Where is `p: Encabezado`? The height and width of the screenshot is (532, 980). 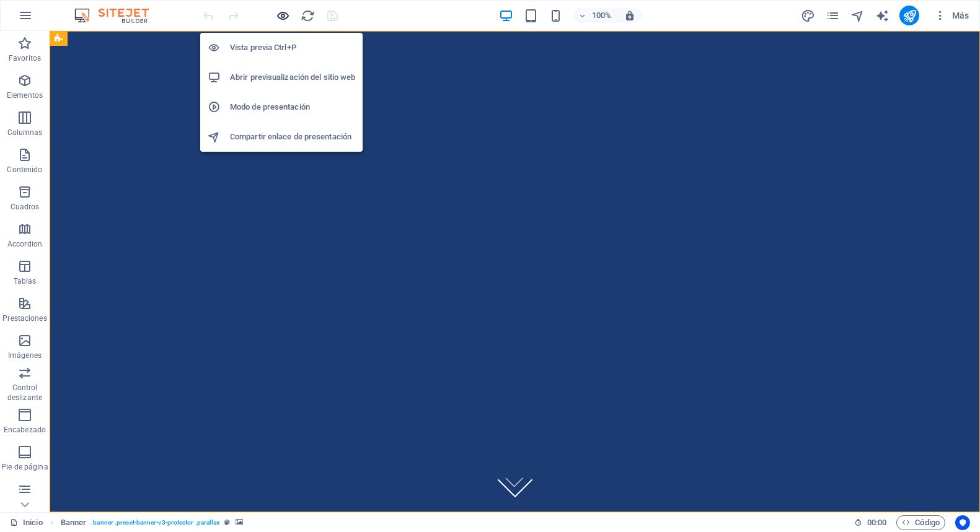
p: Encabezado is located at coordinates (25, 430).